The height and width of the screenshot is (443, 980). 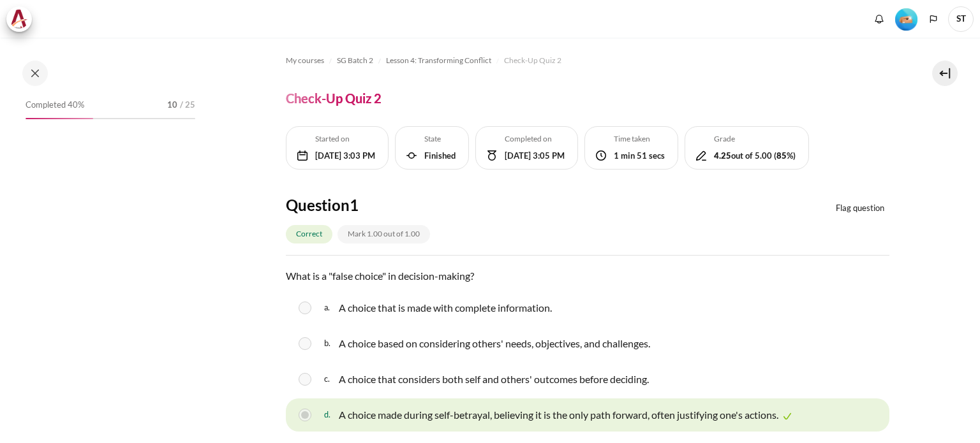 What do you see at coordinates (309, 234) in the screenshot?
I see `div: Correct` at bounding box center [309, 234].